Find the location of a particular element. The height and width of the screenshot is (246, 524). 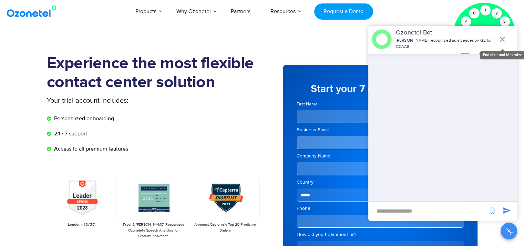

label: First Name is located at coordinates (337, 104).